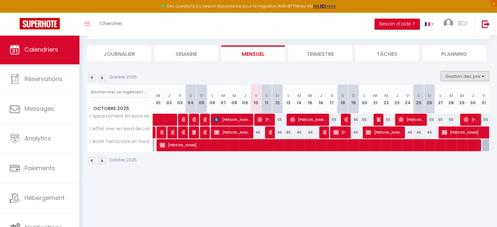 This screenshot has height=227, width=497. I want to click on th: 12, so click(277, 99).